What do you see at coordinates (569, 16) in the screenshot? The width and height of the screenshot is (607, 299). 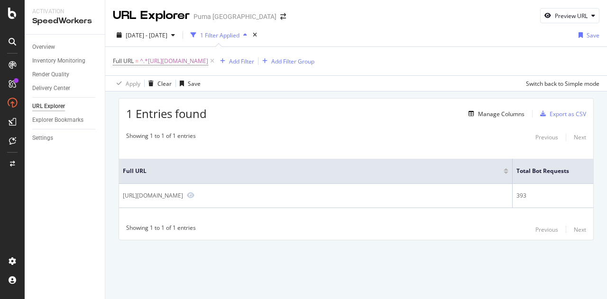 I see `button: Preview URL` at bounding box center [569, 16].